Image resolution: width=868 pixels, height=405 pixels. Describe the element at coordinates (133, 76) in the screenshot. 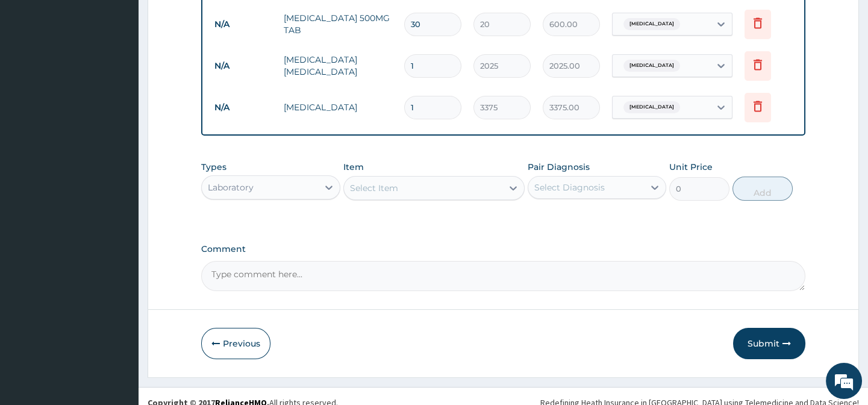

I see `div: Chat with us now` at that location.